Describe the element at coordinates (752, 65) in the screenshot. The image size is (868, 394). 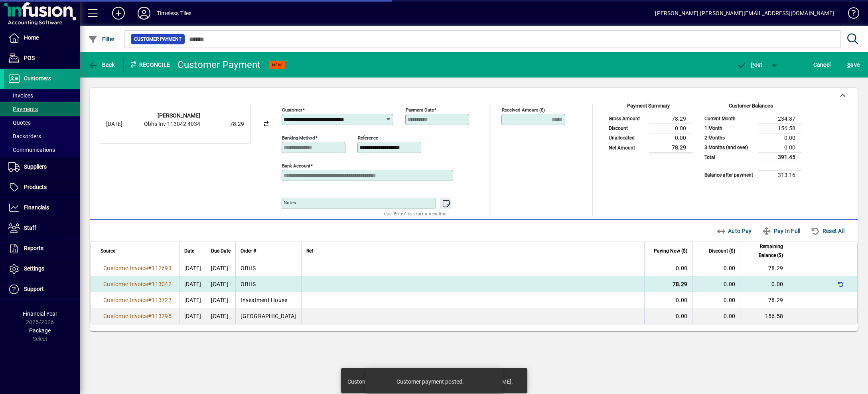
I see `span: P` at that location.